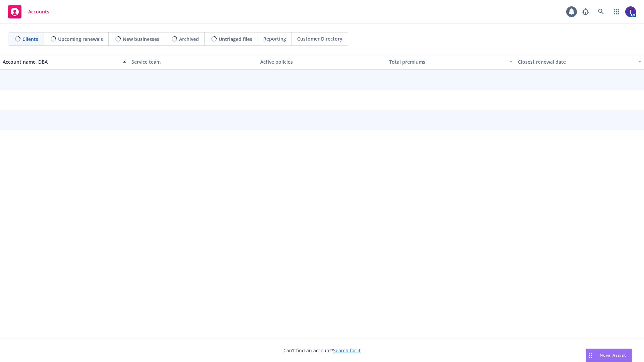 The height and width of the screenshot is (362, 644). I want to click on div: Account name, DBA, so click(61, 61).